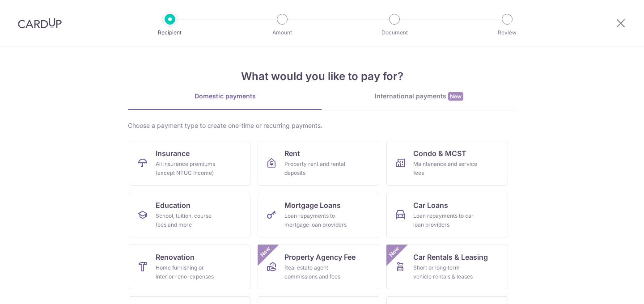 Image resolution: width=644 pixels, height=304 pixels. What do you see at coordinates (173, 153) in the screenshot?
I see `span: Insurance` at bounding box center [173, 153].